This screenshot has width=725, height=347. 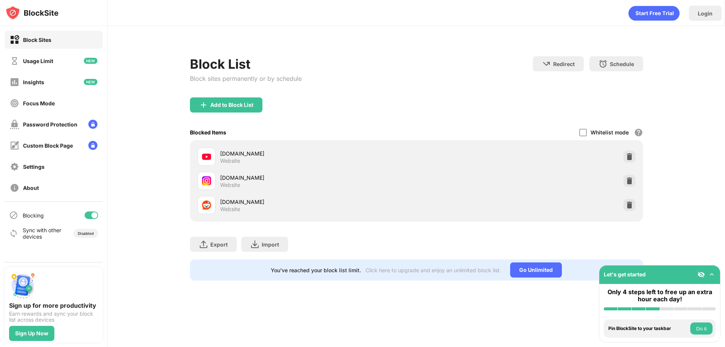 I want to click on div: Focus Mode, so click(x=39, y=103).